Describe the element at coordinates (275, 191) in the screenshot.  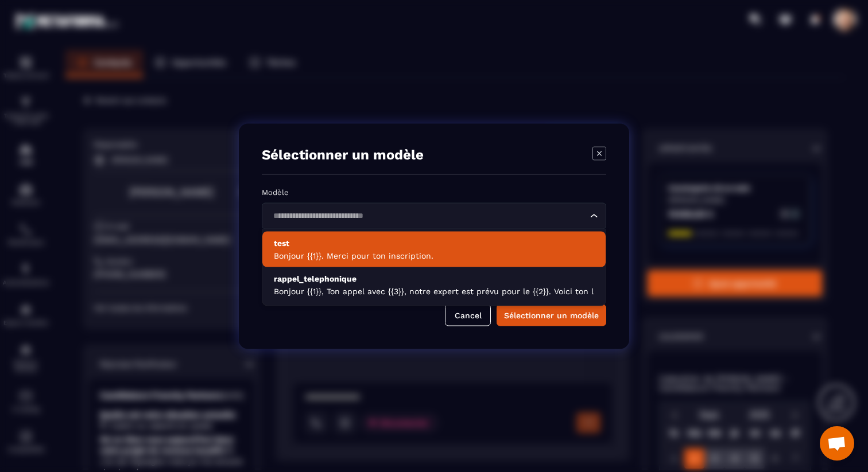
I see `label: Modèle` at that location.